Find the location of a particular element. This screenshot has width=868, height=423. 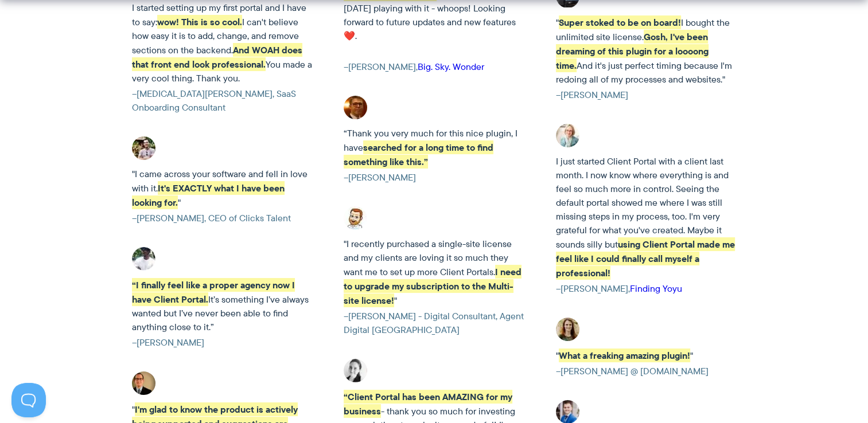

strong: “I finally feel like a proper agency now I have Client Portal. is located at coordinates (214, 292).